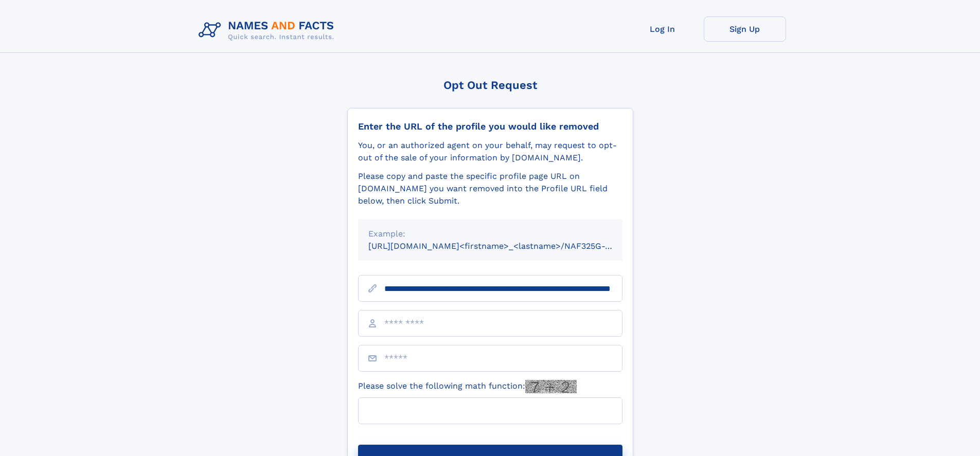 Image resolution: width=980 pixels, height=456 pixels. Describe the element at coordinates (490, 152) in the screenshot. I see `div: You, or an authorized agent on your behalf, may request to opt-out of the sale of your informatio...` at that location.